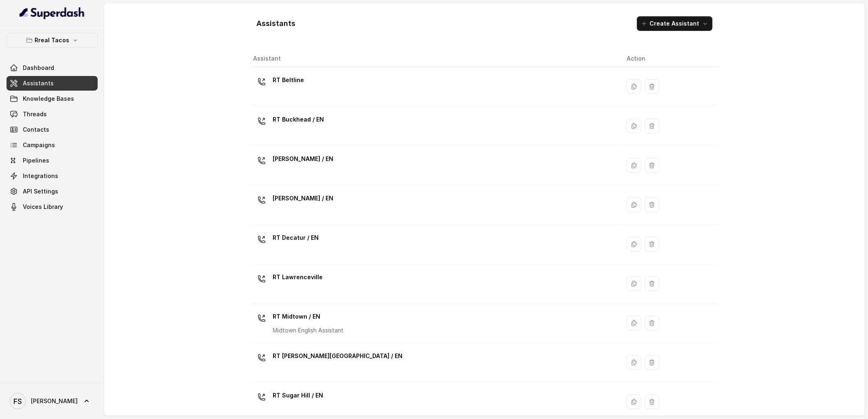 This screenshot has width=868, height=419. I want to click on p: RT Buckhead / EN, so click(299, 120).